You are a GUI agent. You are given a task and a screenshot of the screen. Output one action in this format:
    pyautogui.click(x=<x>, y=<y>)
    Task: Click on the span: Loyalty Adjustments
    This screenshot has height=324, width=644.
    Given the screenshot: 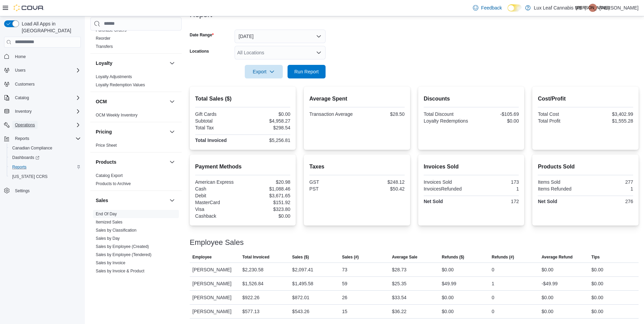 What is the action you would take?
    pyautogui.click(x=114, y=77)
    